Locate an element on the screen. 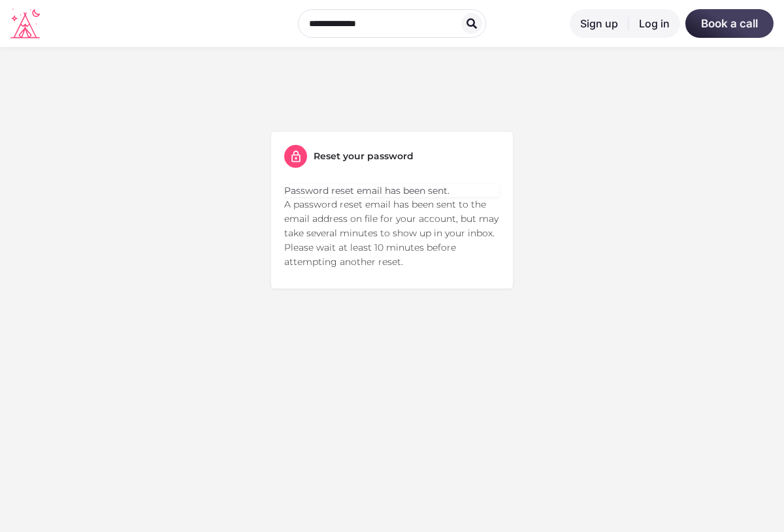 The width and height of the screenshot is (784, 532). h5: Reset your password is located at coordinates (364, 156).